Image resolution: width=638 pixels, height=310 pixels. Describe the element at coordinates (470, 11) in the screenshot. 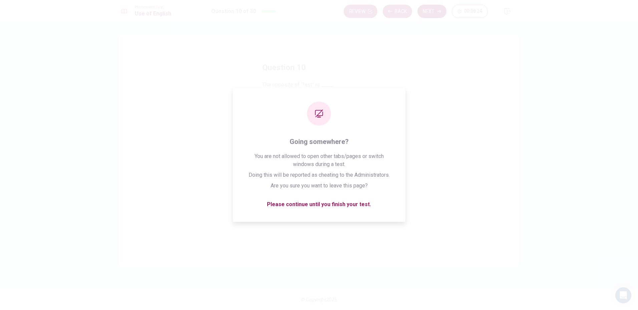

I see `button: 00:08:24` at that location.